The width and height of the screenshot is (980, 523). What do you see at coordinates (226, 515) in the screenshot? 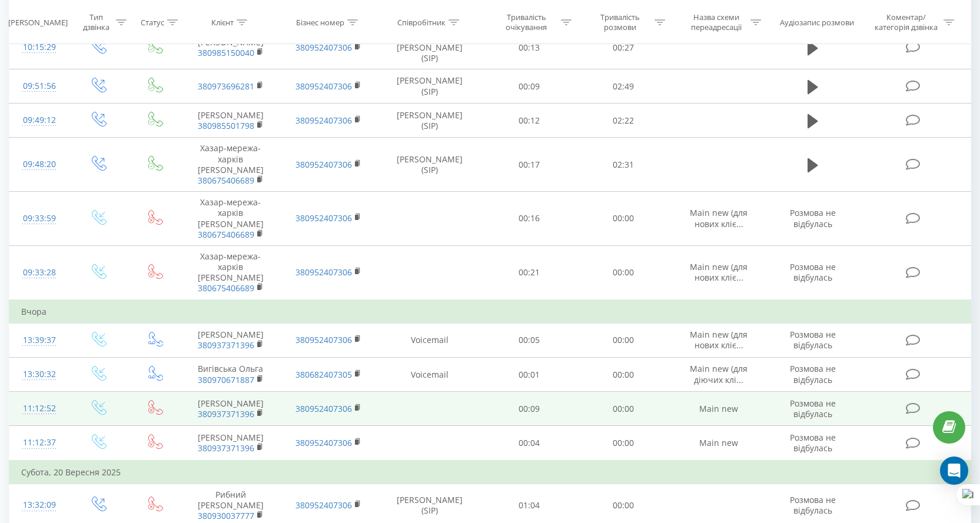
I see `a: 380930037777` at bounding box center [226, 515].